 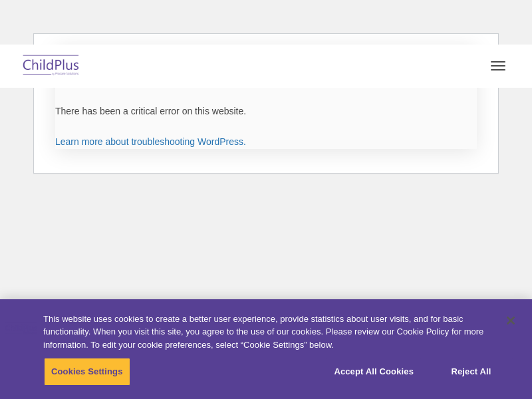 What do you see at coordinates (150, 142) in the screenshot?
I see `a: Learn more about troubleshooting WordPress.` at bounding box center [150, 142].